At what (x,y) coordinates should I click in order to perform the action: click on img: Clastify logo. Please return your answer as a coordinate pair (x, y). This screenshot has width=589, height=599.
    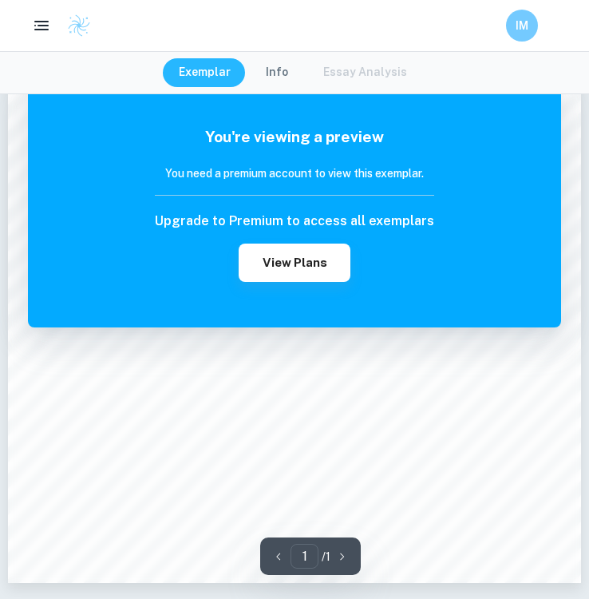
    Looking at the image, I should click on (79, 26).